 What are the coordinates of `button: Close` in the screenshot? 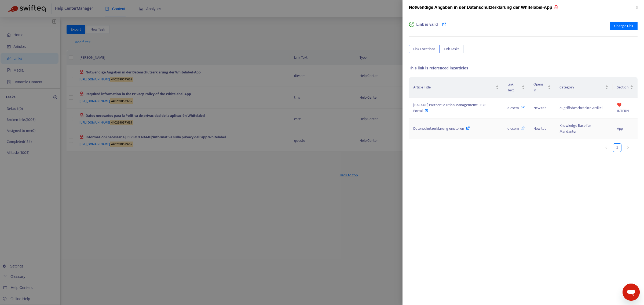 It's located at (637, 8).